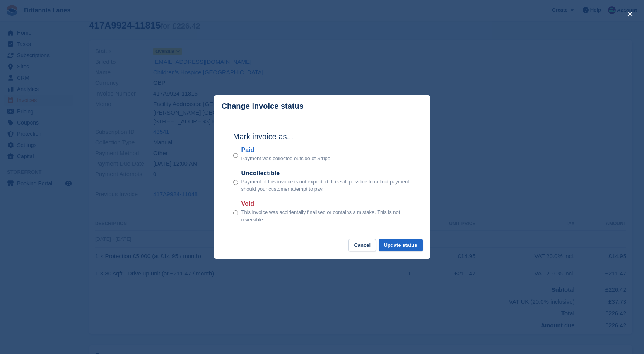  Describe the element at coordinates (362, 245) in the screenshot. I see `button: Cancel` at that location.